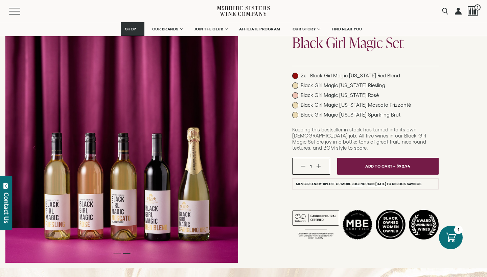 The width and height of the screenshot is (487, 277). I want to click on button: Next, so click(209, 147).